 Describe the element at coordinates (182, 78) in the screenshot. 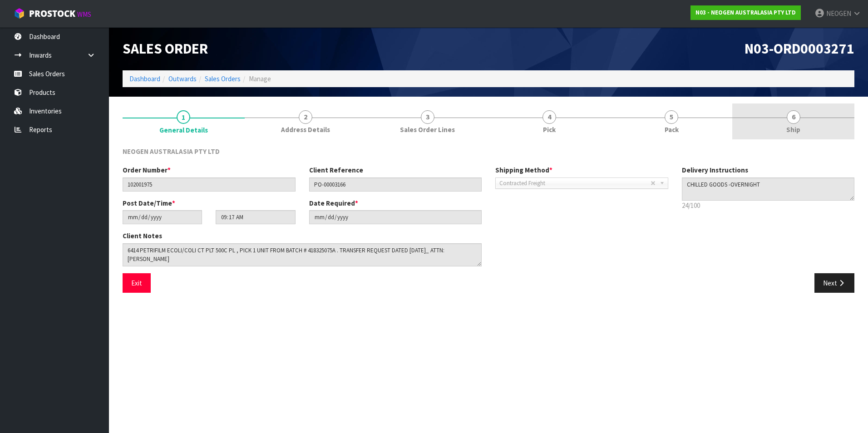

I see `a: Outwards` at that location.